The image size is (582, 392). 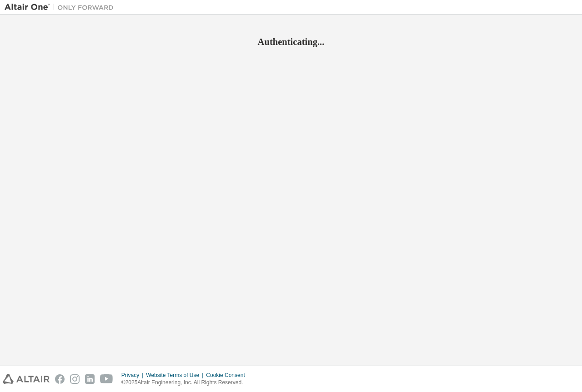 I want to click on div: Cookie Consent, so click(x=228, y=376).